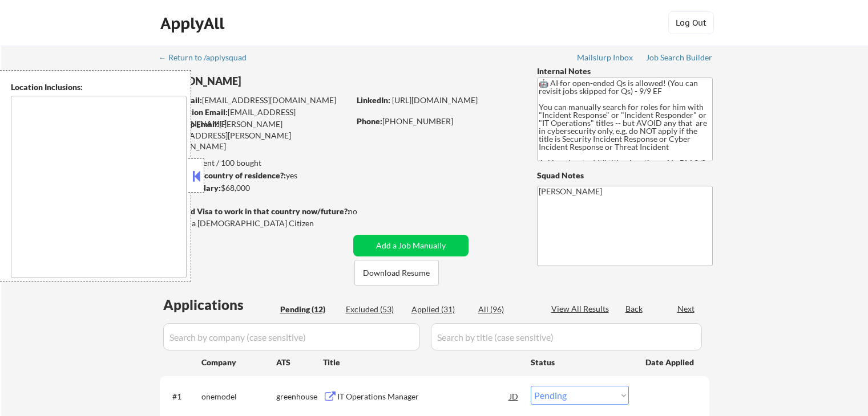 The width and height of the screenshot is (868, 416). I want to click on div: Squad Notes, so click(624, 176).